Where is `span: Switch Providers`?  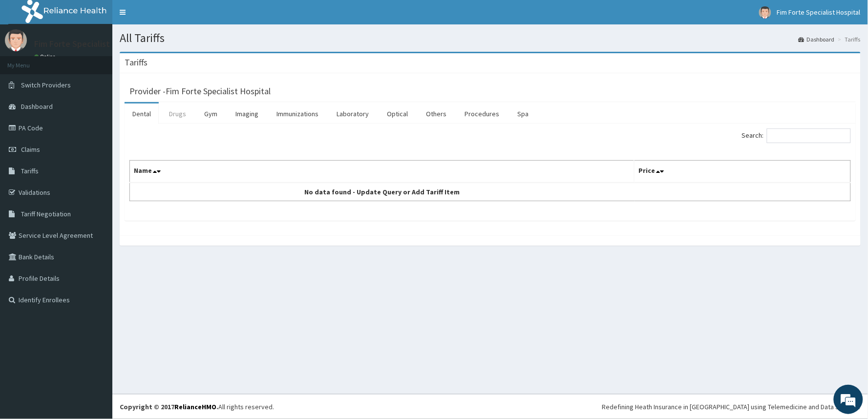 span: Switch Providers is located at coordinates (46, 85).